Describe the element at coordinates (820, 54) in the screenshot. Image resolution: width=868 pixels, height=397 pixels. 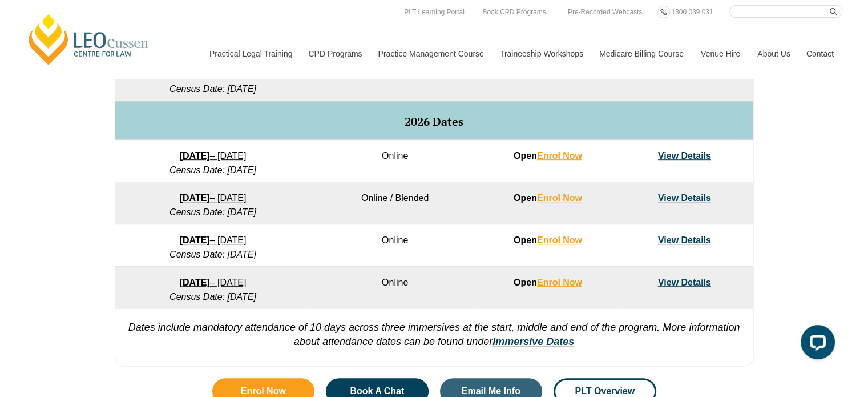
I see `a: Contact` at that location.